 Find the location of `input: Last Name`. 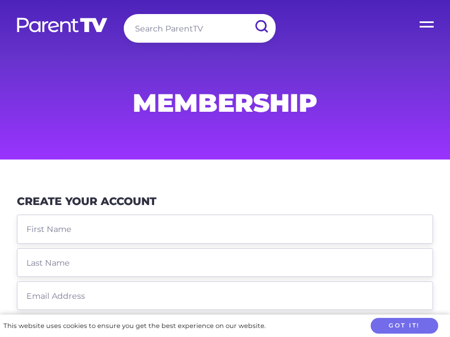

input: Last Name is located at coordinates (225, 263).